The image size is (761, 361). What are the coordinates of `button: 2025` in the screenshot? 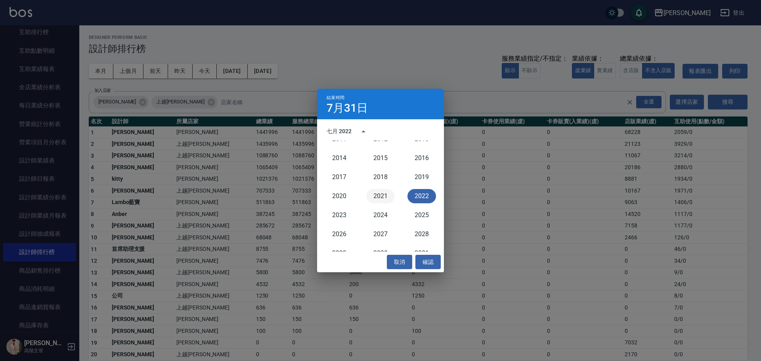 It's located at (422, 215).